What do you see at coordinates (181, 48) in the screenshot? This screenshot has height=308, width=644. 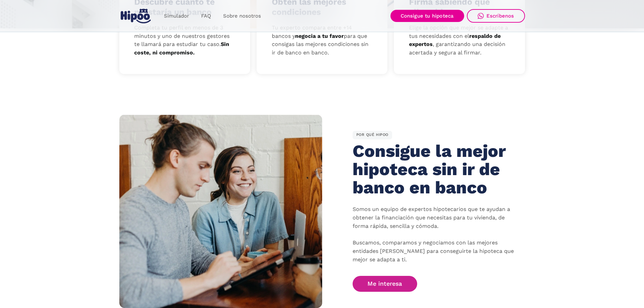 I see `strong: Sin coste, ni compromiso.` at bounding box center [181, 48].